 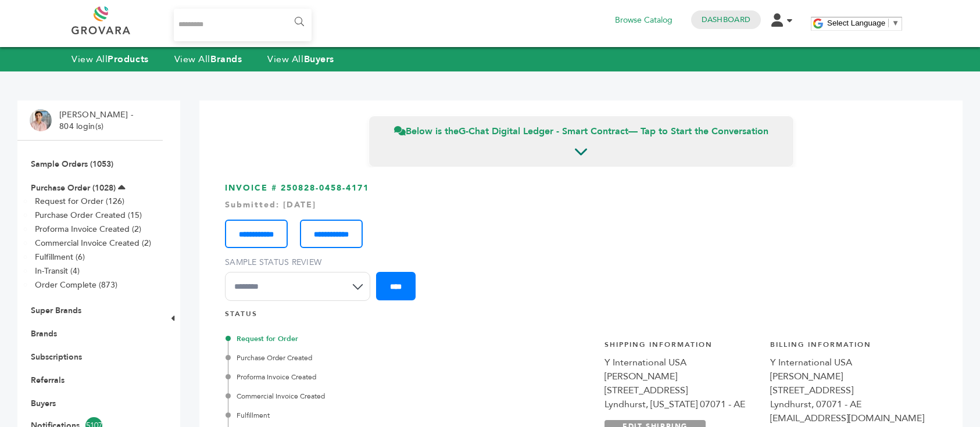 I want to click on a: Buyers, so click(x=43, y=404).